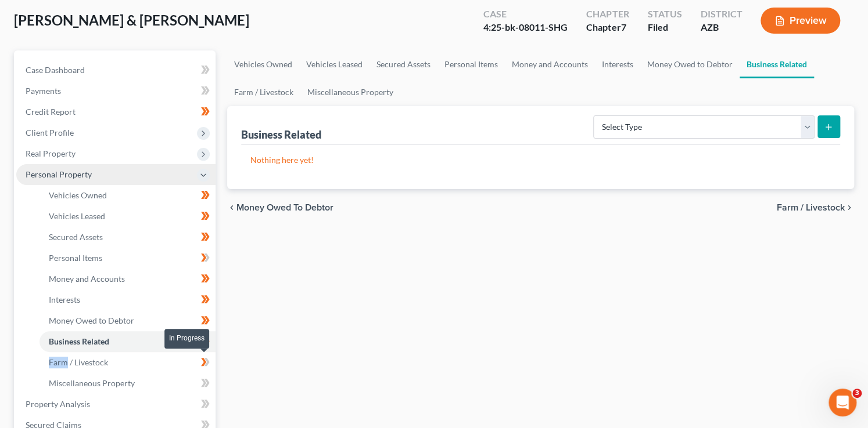 This screenshot has height=428, width=868. Describe the element at coordinates (58, 174) in the screenshot. I see `span: Personal Property` at that location.